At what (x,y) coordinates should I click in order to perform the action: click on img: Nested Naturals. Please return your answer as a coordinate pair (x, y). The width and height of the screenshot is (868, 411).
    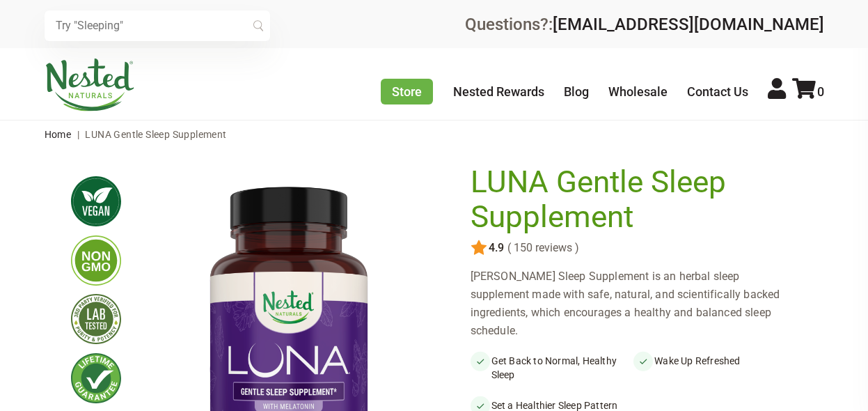
    Looking at the image, I should click on (90, 85).